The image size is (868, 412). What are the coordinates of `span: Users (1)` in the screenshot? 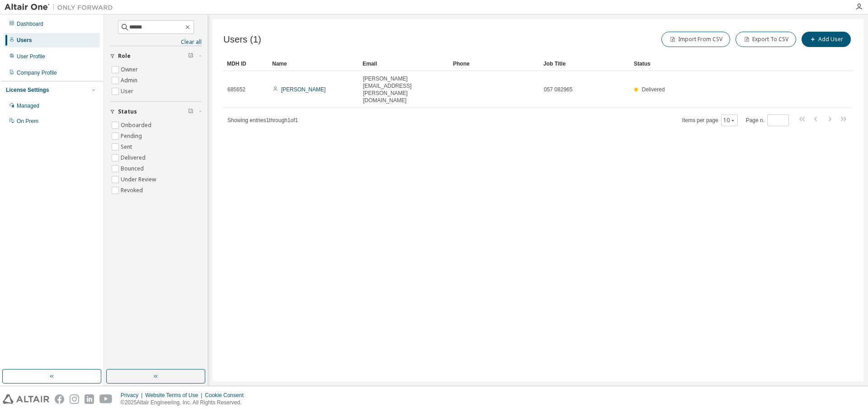 It's located at (242, 39).